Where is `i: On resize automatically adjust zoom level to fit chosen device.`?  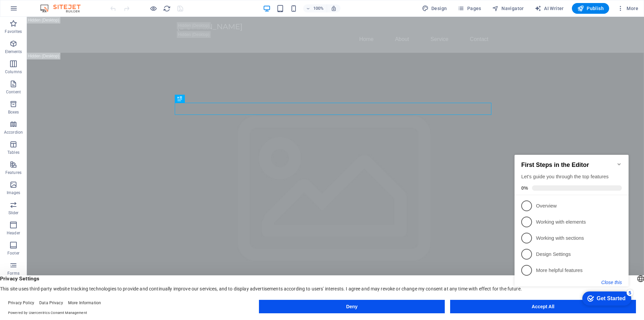 i: On resize automatically adjust zoom level to fit chosen device. is located at coordinates (334, 8).